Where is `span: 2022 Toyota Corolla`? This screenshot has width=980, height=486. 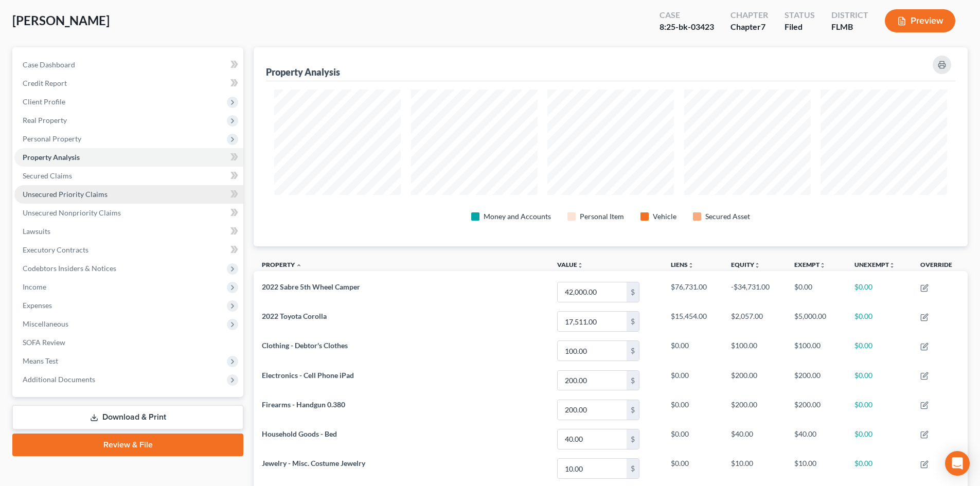
span: 2022 Toyota Corolla is located at coordinates (295, 316).